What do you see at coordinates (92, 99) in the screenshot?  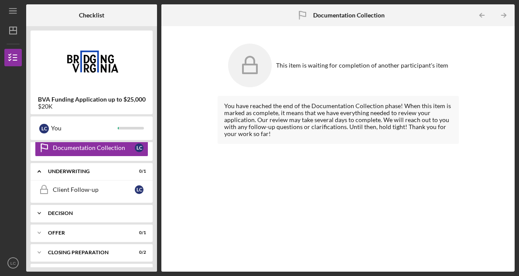 I see `b: BVA Funding Application up to $25,000` at bounding box center [92, 99].